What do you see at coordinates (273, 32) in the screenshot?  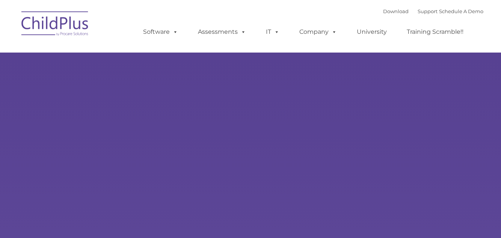 I see `a: IT` at bounding box center [273, 32].